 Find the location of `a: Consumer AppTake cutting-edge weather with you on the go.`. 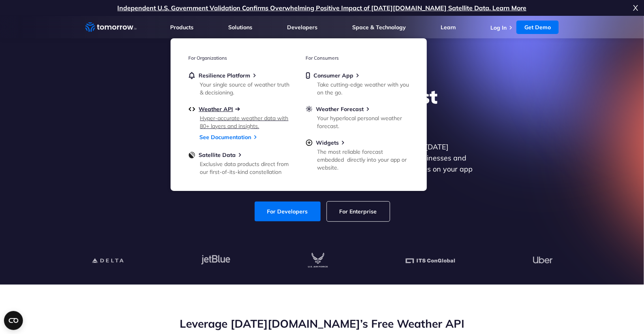

a: Consumer AppTake cutting-edge weather with you on the go. is located at coordinates (357, 84).